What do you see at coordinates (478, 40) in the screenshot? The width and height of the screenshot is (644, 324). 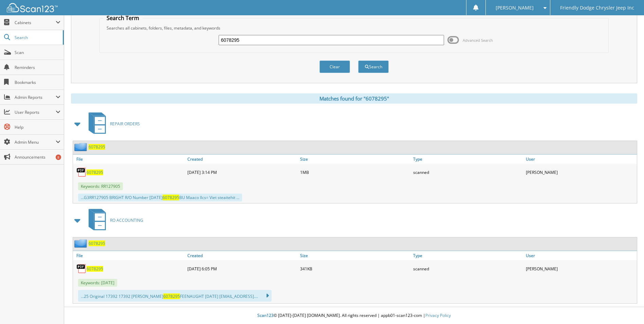 I see `span: Advanced Search` at bounding box center [478, 40].